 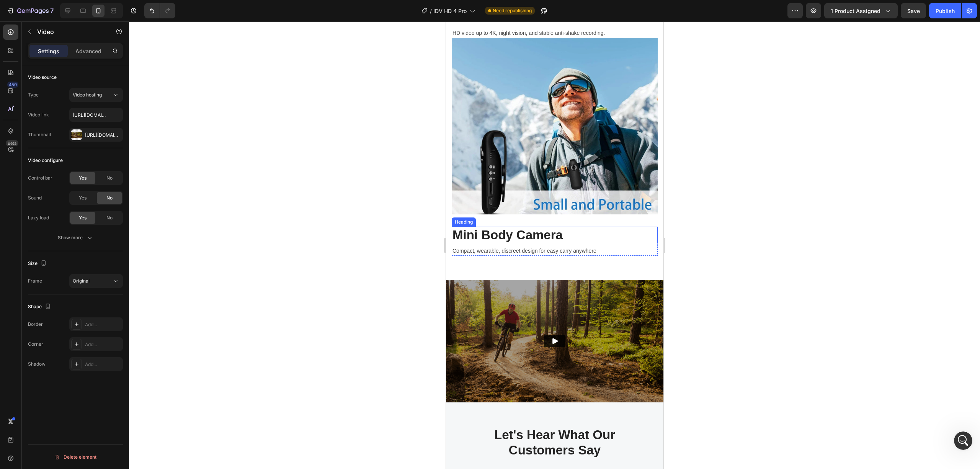 I want to click on button: Original, so click(x=96, y=281).